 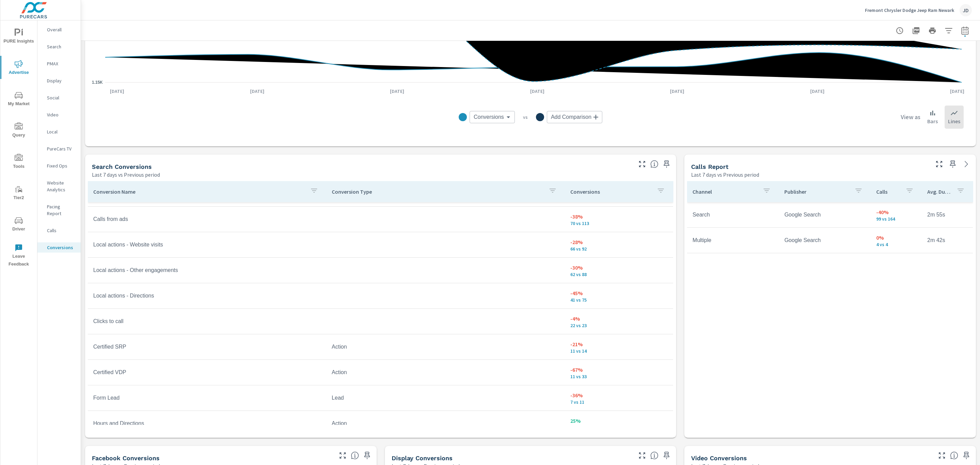 What do you see at coordinates (61, 30) in the screenshot?
I see `p: Overall` at bounding box center [61, 30].